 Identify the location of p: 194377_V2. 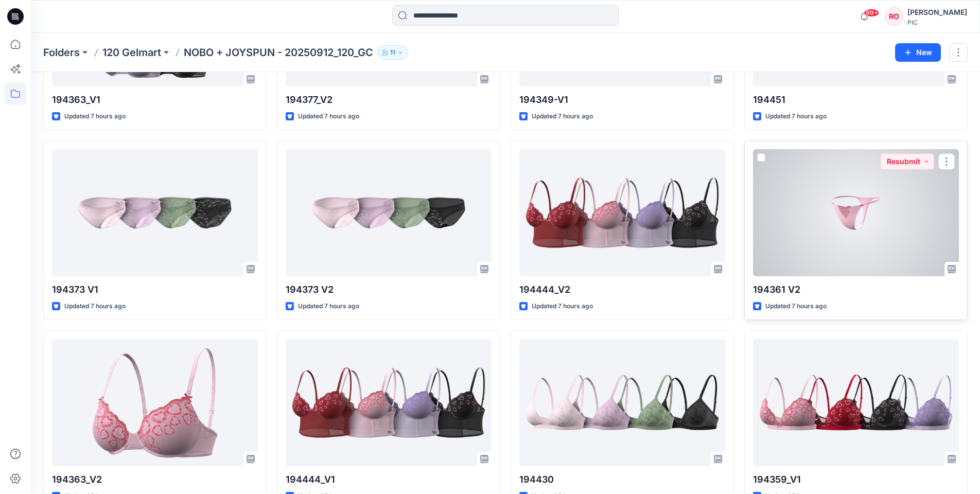
(389, 100).